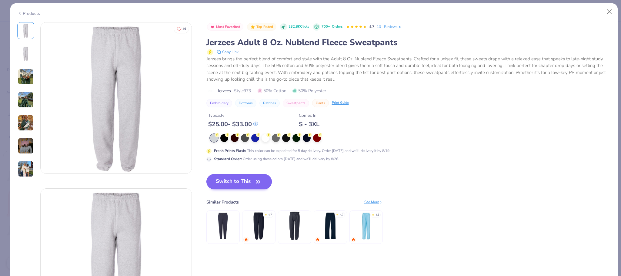 The width and height of the screenshot is (621, 276). I want to click on span: Most Favorited, so click(228, 27).